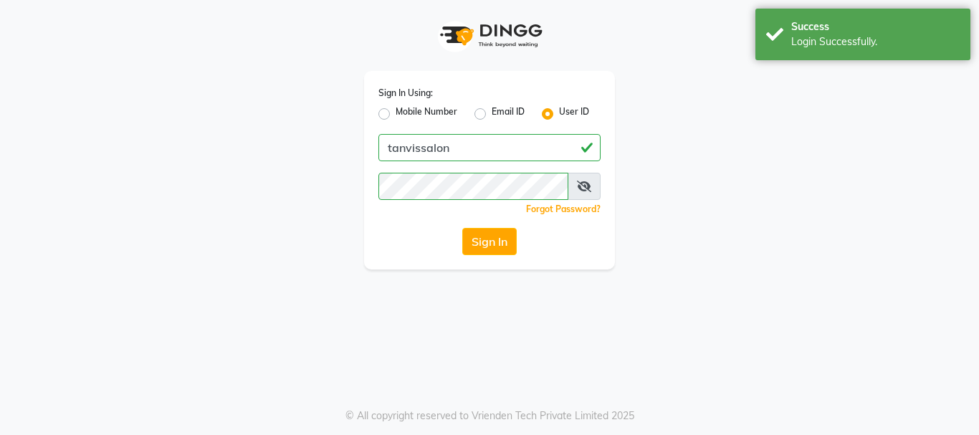 The width and height of the screenshot is (979, 435). What do you see at coordinates (563, 209) in the screenshot?
I see `a: Forgot Password?` at bounding box center [563, 209].